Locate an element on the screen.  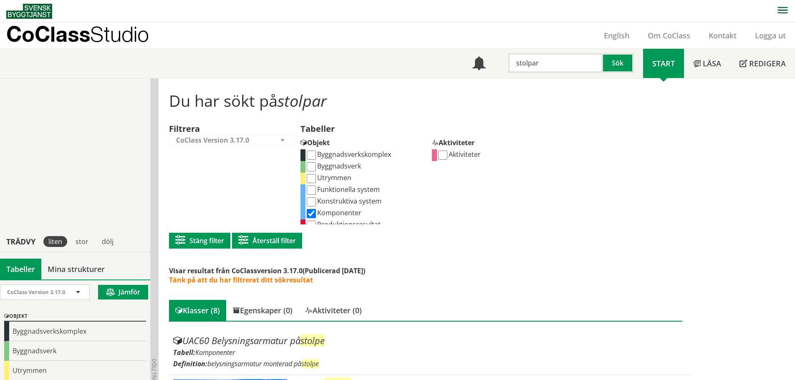
button: Jämför is located at coordinates (123, 292).